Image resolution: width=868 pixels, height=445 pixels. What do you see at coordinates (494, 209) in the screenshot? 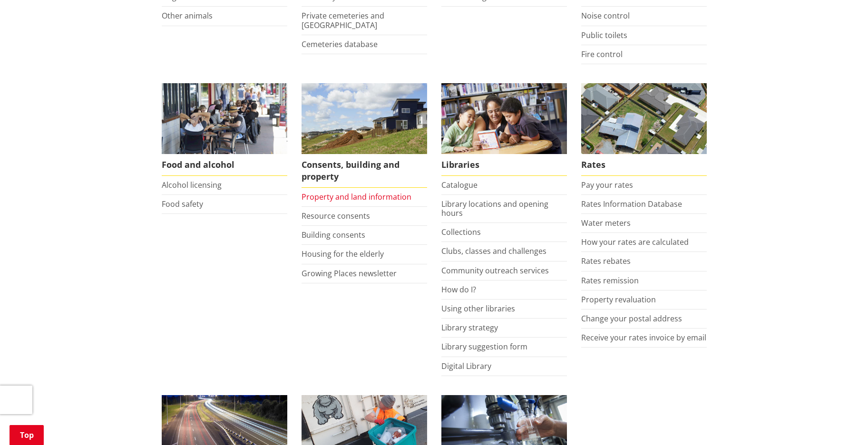
I see `a: Library locations and opening hours` at bounding box center [494, 209].